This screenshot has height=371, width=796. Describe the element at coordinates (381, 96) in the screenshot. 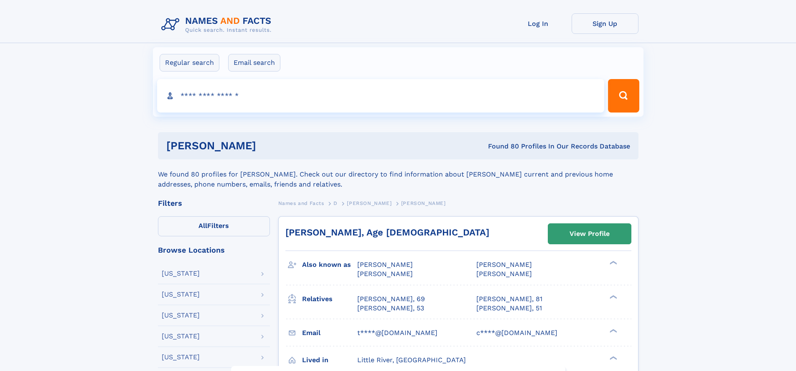

I see `input: search input` at that location.